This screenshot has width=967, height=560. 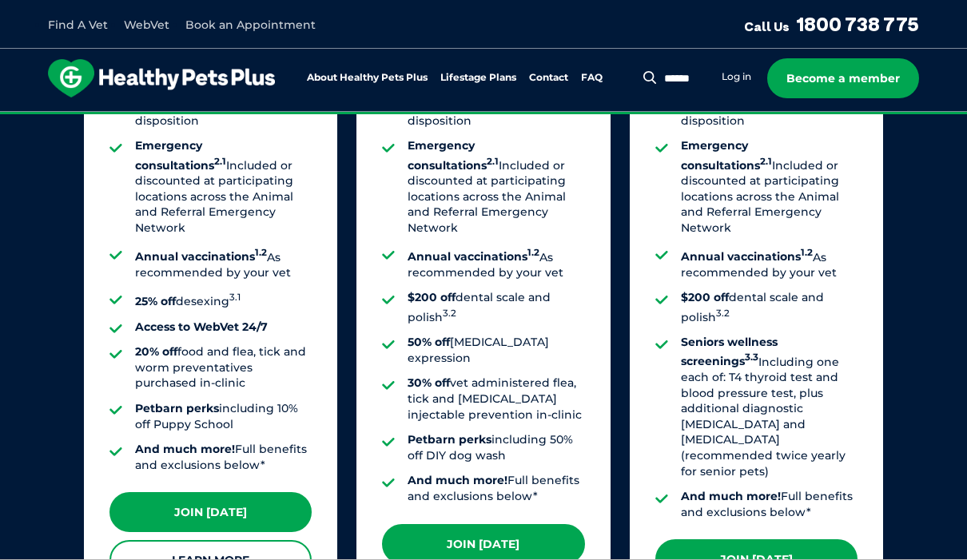 I want to click on li: Including one each of: T4 thyroid test and blood pressure test, plus additional diagnostic [MEDIC..., so click(x=768, y=406).